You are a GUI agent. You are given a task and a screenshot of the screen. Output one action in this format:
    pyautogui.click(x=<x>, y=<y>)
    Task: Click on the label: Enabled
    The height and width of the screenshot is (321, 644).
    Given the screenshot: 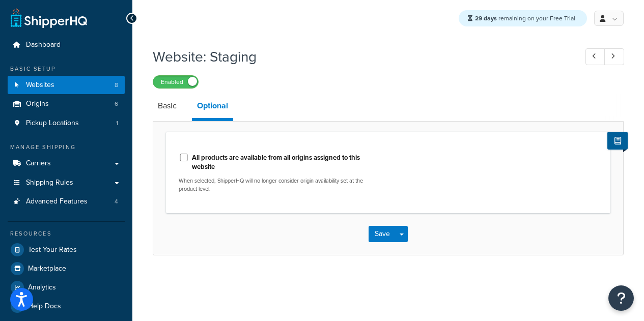 What is the action you would take?
    pyautogui.click(x=176, y=82)
    